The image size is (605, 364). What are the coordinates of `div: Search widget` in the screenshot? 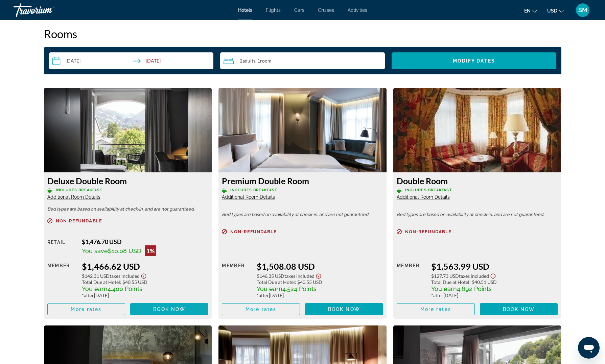 It's located at (302, 61).